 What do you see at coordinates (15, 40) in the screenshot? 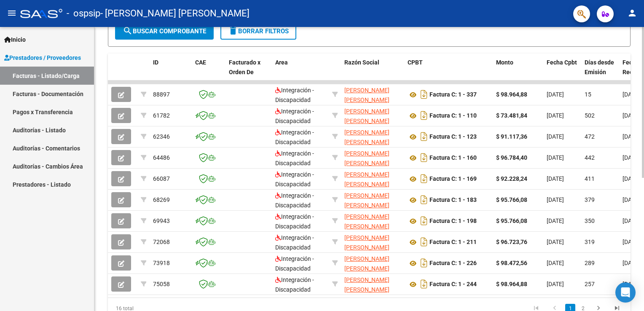
I see `span: Inicio` at bounding box center [15, 40].